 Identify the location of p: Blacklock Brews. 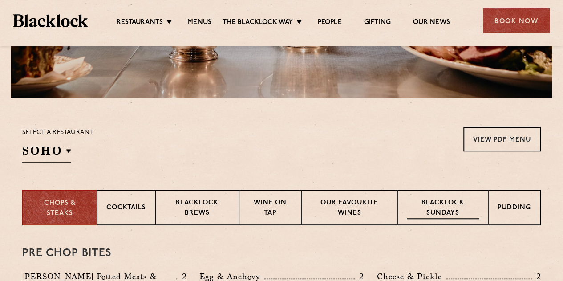
(197, 208).